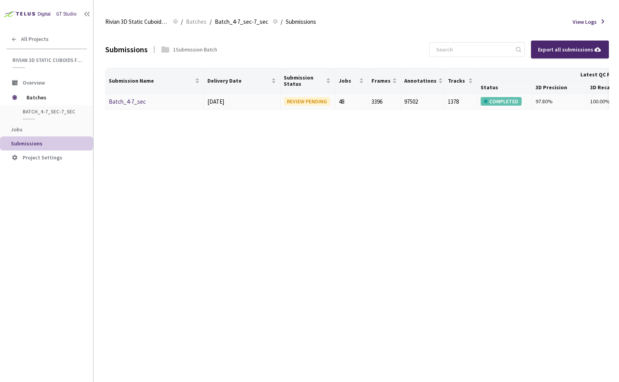 Image resolution: width=619 pixels, height=382 pixels. I want to click on span: Overview, so click(34, 83).